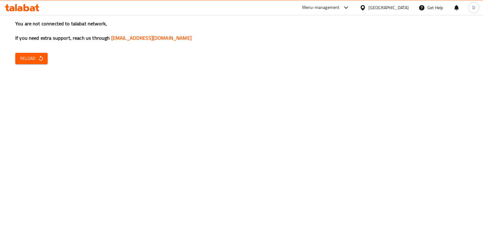 The height and width of the screenshot is (241, 483). I want to click on span: Reload, so click(31, 58).